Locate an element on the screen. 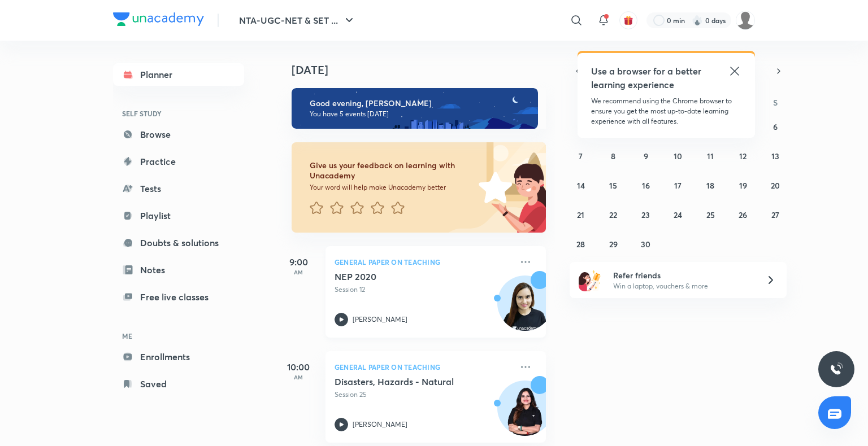  button: September 13, 2025 is located at coordinates (775, 156).